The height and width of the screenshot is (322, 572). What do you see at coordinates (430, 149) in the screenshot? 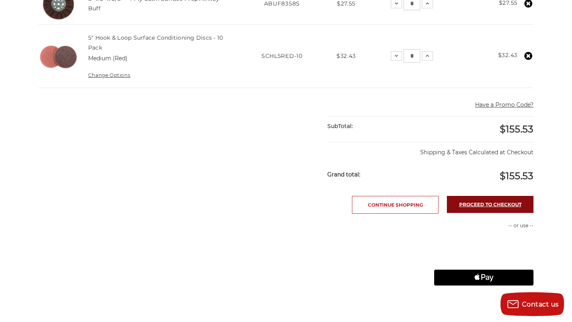
I see `p: Shipping & Taxes Calculated at Checkout` at bounding box center [430, 149].